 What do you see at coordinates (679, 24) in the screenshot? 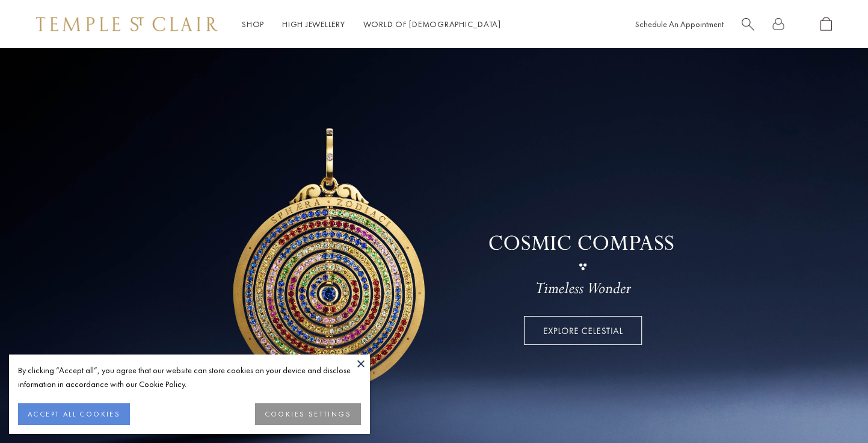
I see `a: Schedule An Appointment` at bounding box center [679, 24].